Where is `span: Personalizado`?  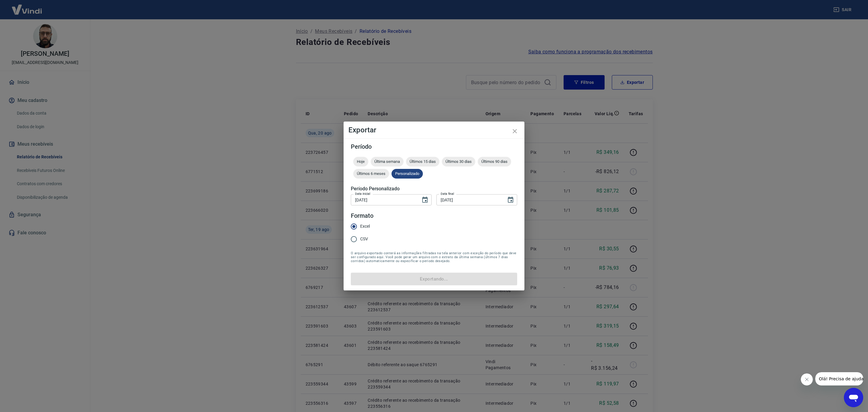 span: Personalizado is located at coordinates (407, 173).